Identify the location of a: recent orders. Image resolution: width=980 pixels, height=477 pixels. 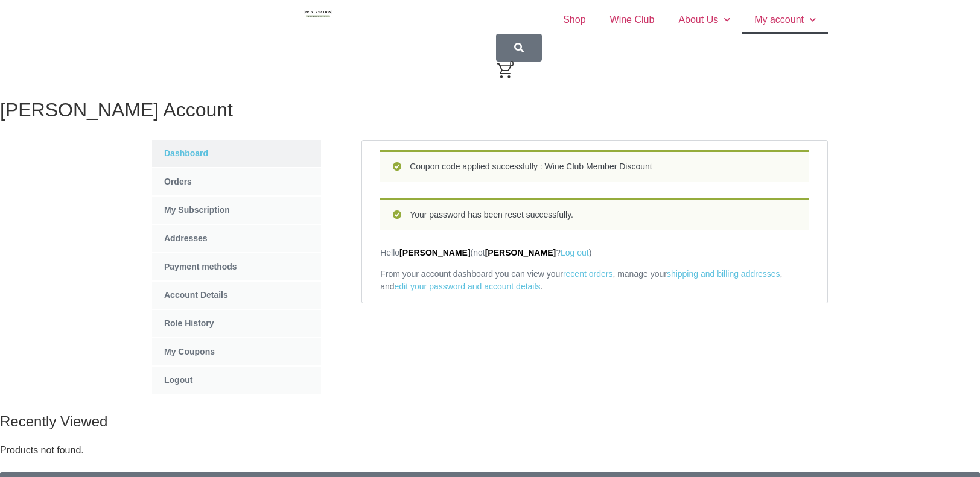
(587, 274).